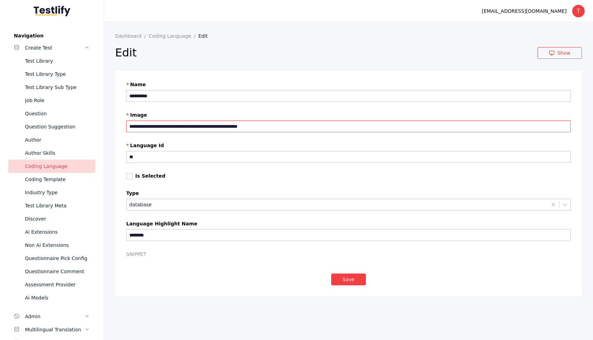 The height and width of the screenshot is (340, 593). I want to click on div: Assessment Provider, so click(57, 285).